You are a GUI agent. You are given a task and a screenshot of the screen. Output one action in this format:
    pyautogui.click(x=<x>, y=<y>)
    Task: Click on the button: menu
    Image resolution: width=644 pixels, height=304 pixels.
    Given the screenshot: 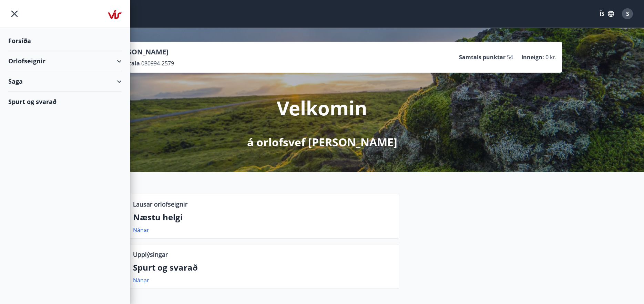 What is the action you would take?
    pyautogui.click(x=15, y=14)
    